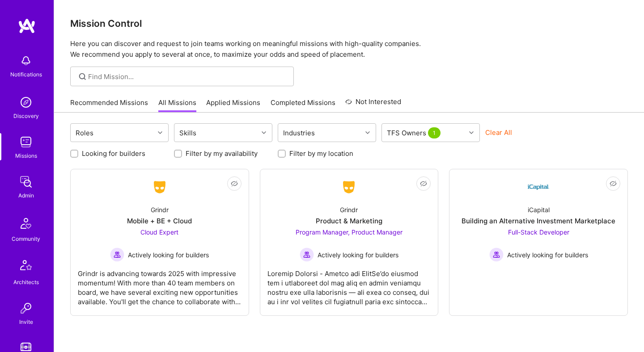  What do you see at coordinates (26, 347) in the screenshot?
I see `img: tokens` at bounding box center [26, 347].